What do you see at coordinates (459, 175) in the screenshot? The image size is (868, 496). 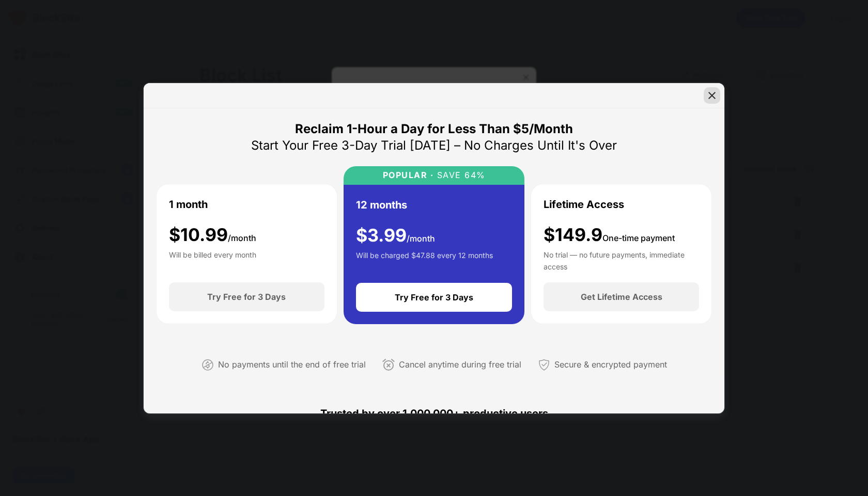 I see `div: SAVE 64%` at bounding box center [459, 175].